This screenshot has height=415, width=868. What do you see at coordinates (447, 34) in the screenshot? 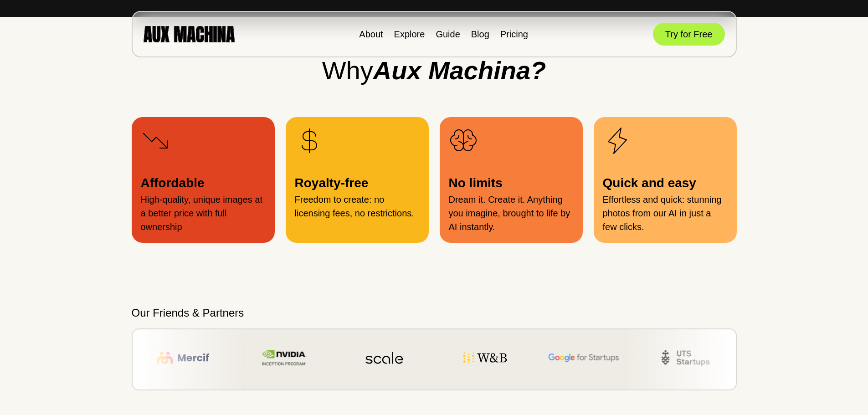
I see `a: Guide` at bounding box center [447, 34].